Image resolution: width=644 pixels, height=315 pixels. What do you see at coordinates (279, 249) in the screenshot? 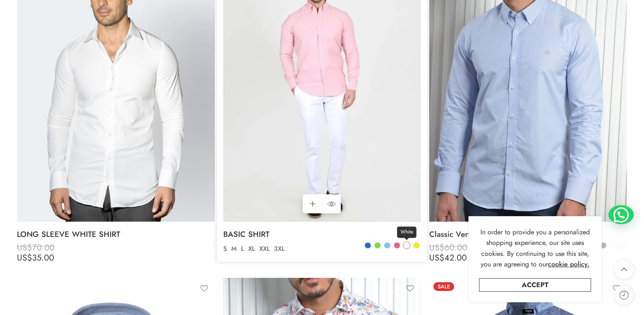
I see `a: 3XL` at bounding box center [279, 249].